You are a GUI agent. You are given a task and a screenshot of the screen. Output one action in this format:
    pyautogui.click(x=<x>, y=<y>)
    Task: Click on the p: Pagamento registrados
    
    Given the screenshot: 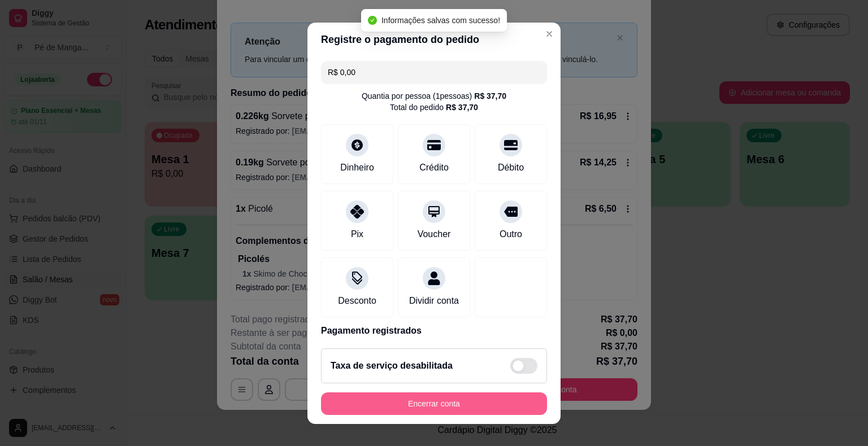 What is the action you would take?
    pyautogui.click(x=434, y=331)
    